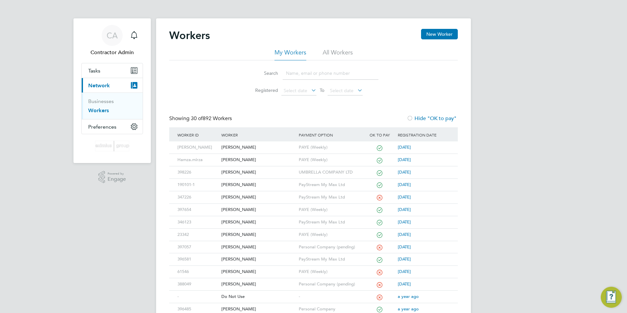 This screenshot has width=627, height=313. What do you see at coordinates (198, 284) in the screenshot?
I see `div: 388049` at bounding box center [198, 284].